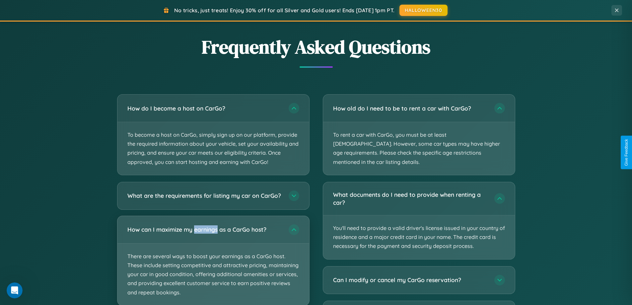  Describe the element at coordinates (410, 108) in the screenshot. I see `h3: How old do I need to be to rent a car with CarGo?` at that location.